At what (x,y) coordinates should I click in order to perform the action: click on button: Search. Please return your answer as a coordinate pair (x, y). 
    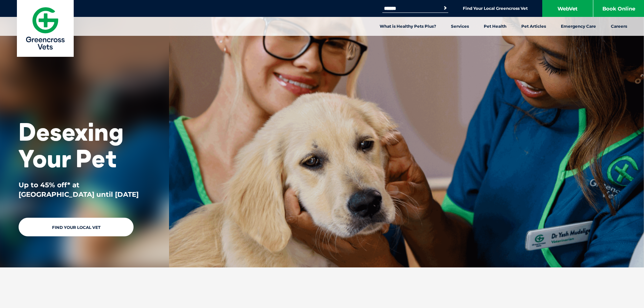
    Looking at the image, I should click on (445, 8).